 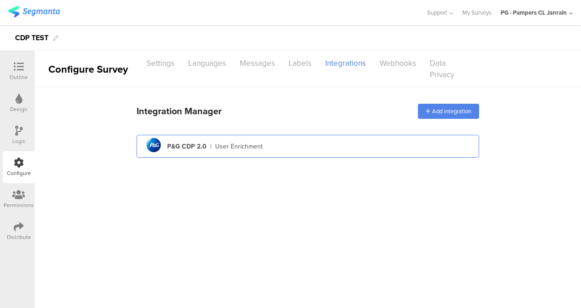 What do you see at coordinates (32, 38) in the screenshot?
I see `div: CDP TEST` at bounding box center [32, 38].